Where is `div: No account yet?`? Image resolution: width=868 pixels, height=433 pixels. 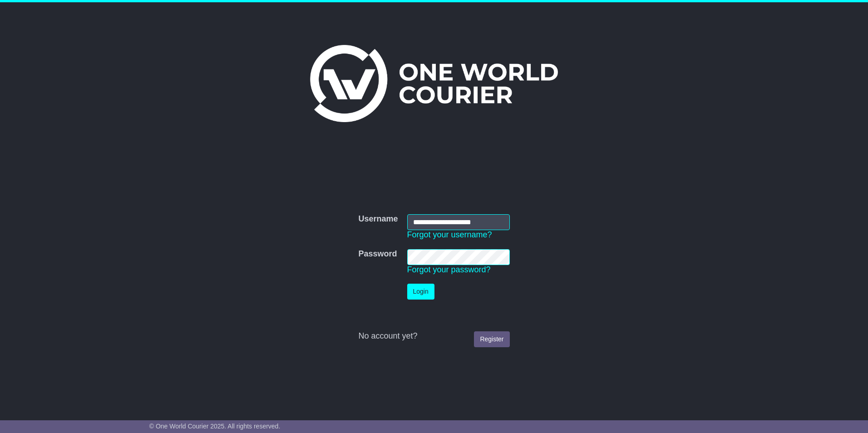
div: No account yet? is located at coordinates (433, 336).